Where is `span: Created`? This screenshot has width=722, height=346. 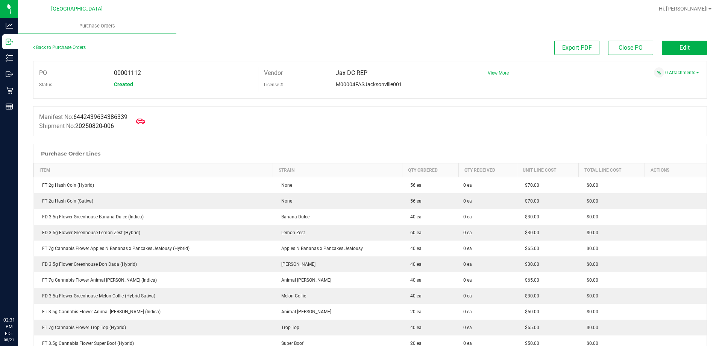 span: Created is located at coordinates (123, 84).